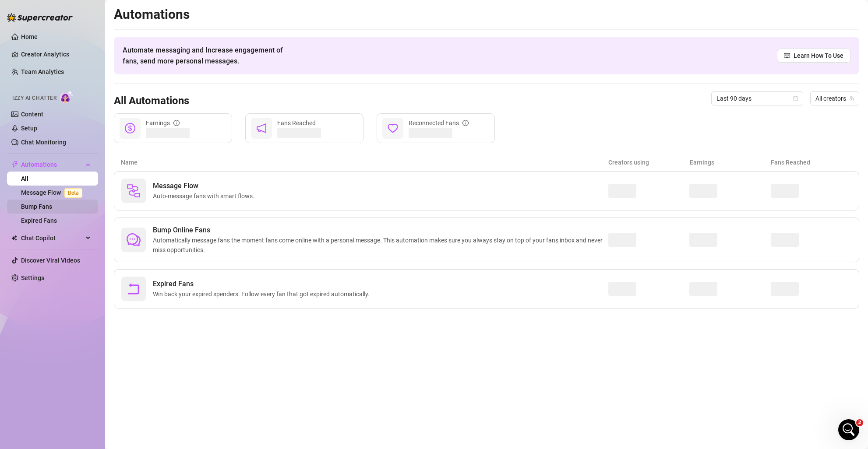 This screenshot has height=449, width=868. Describe the element at coordinates (34, 98) in the screenshot. I see `span: Izzy AI Chatter` at that location.